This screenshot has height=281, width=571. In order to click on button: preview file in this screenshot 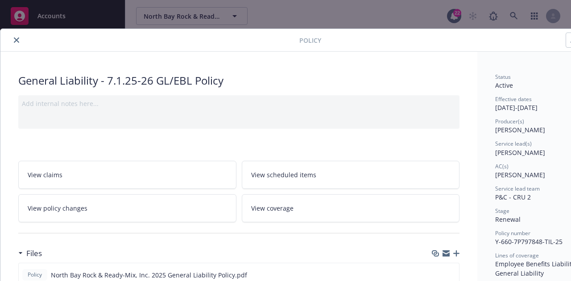, I will do `click(451, 275)`.